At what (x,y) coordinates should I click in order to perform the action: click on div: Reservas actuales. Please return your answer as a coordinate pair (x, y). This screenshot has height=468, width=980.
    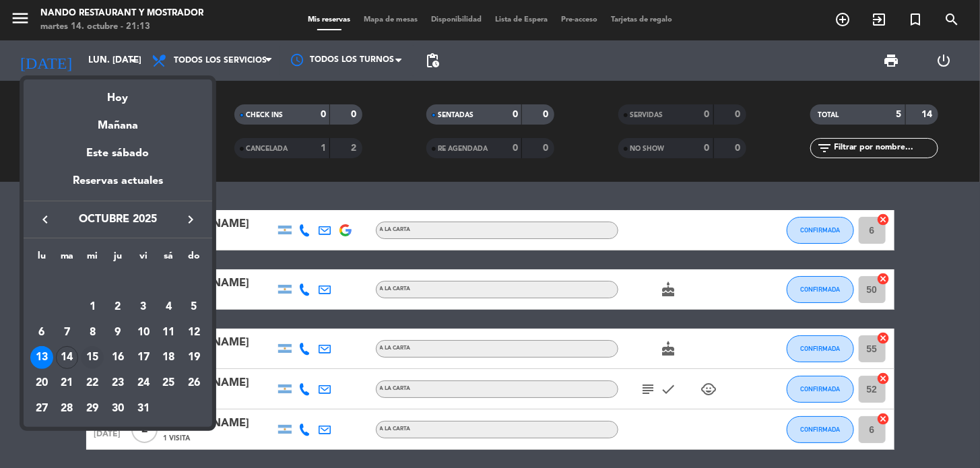
    Looking at the image, I should click on (118, 186).